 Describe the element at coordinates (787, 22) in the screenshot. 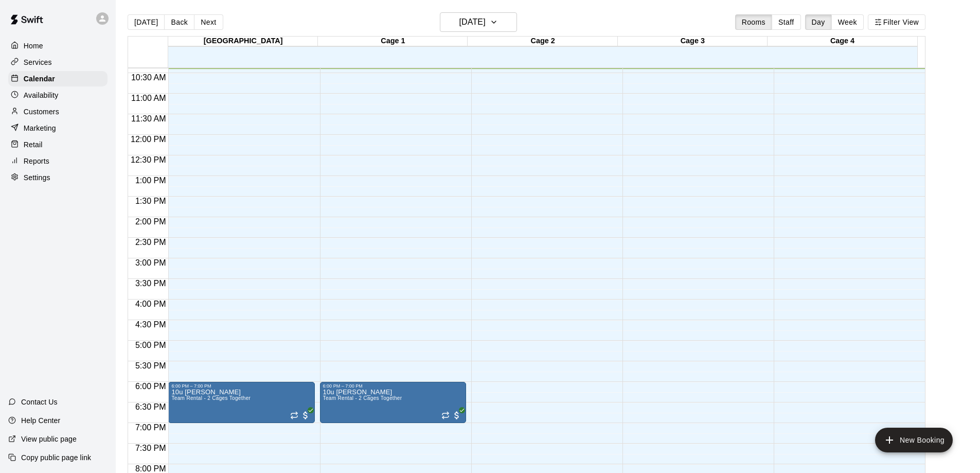

I see `button: Staff` at that location.